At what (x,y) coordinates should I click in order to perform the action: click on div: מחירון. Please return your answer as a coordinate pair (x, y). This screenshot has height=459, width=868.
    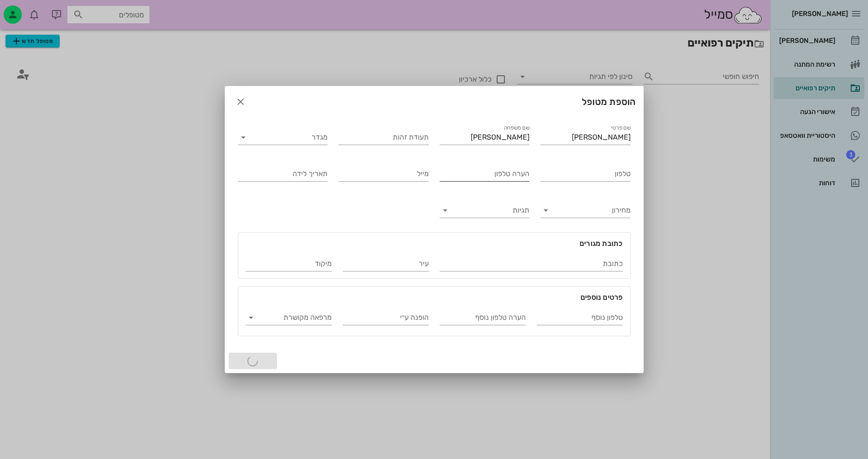
    Looking at the image, I should click on (585, 210).